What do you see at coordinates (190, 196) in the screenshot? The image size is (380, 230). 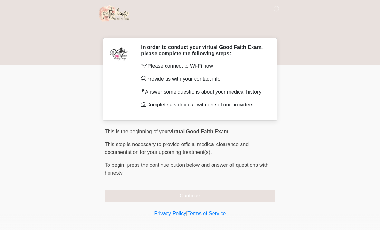 I see `button: Continue` at bounding box center [190, 196].